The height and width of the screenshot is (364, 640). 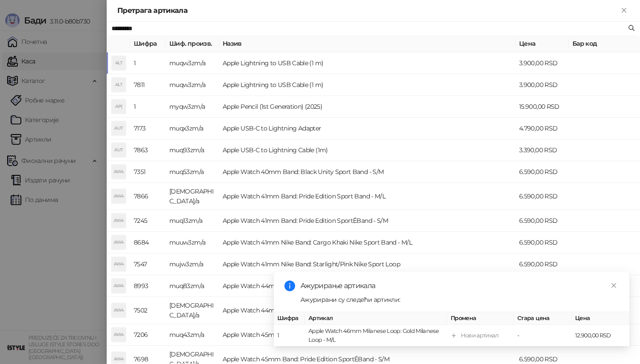 I want to click on td: Apple Watch 41mm Nike Band: Starlight/Pink Nike Sport Loop, so click(x=367, y=264).